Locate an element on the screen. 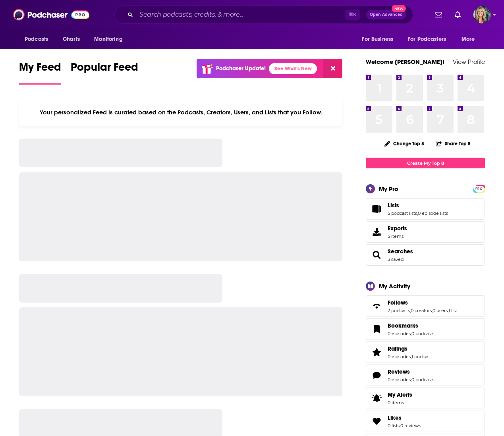 This screenshot has height=436, width=504. div: Search podcasts, credits, & more... is located at coordinates (264, 15).